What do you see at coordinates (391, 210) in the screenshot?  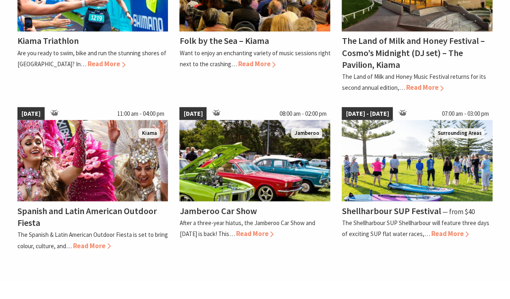 I see `h4: Shellharbour SUP Festival` at bounding box center [391, 210].